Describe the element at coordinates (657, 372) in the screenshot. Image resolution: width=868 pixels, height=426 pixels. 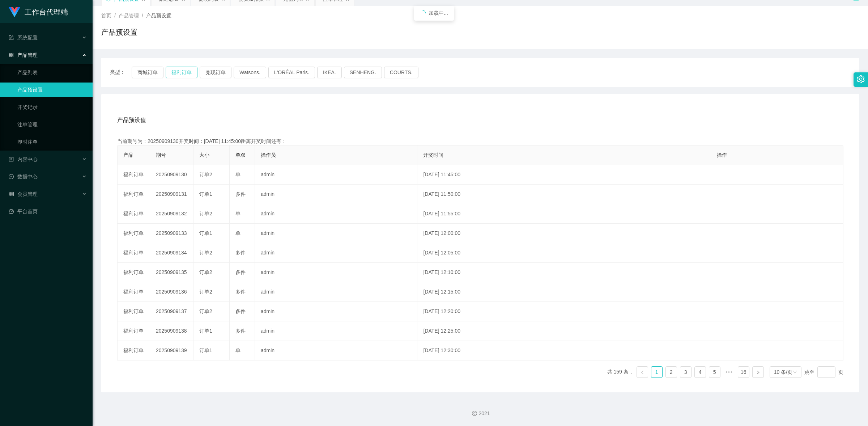
I see `a: 1` at that location.